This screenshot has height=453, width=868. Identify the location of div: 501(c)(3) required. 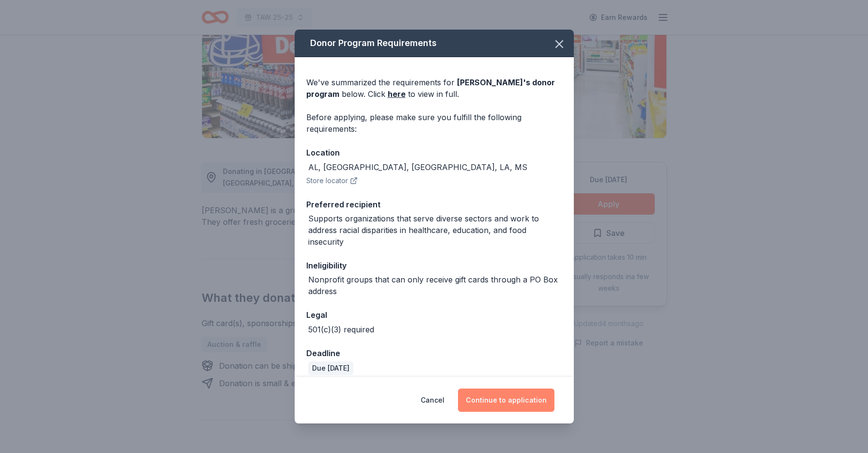
(341, 330).